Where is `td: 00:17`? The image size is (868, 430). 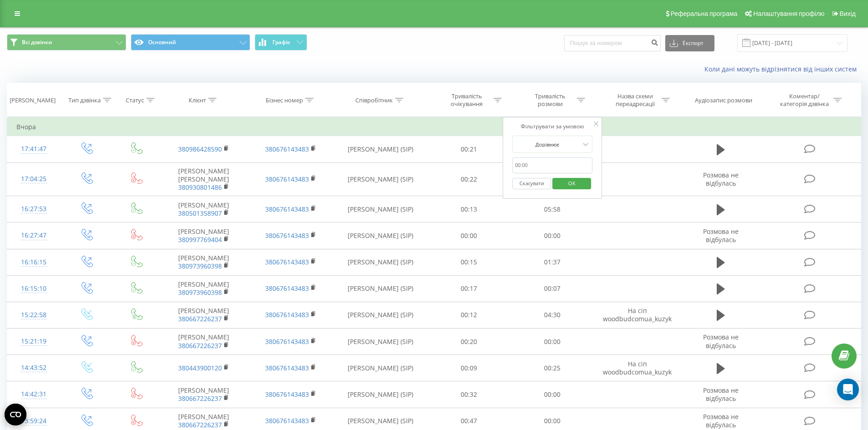
td: 00:17 is located at coordinates (469, 289).